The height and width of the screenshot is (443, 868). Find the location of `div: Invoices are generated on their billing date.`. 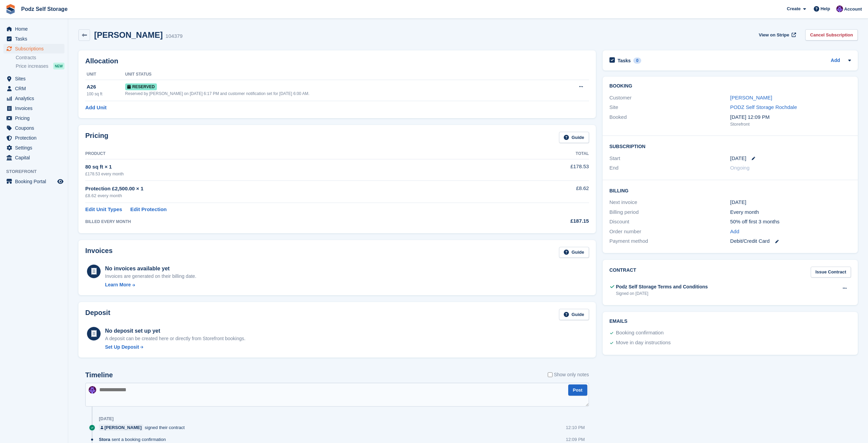

div: Invoices are generated on their billing date. is located at coordinates (150, 277).